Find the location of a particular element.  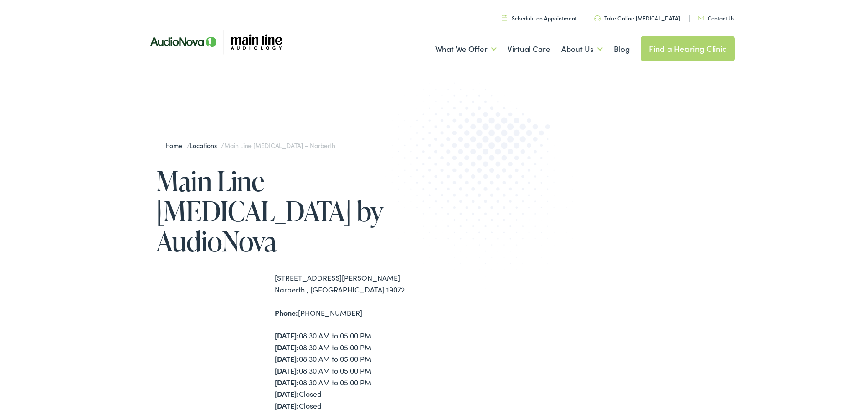

a: Blog is located at coordinates (621, 49).